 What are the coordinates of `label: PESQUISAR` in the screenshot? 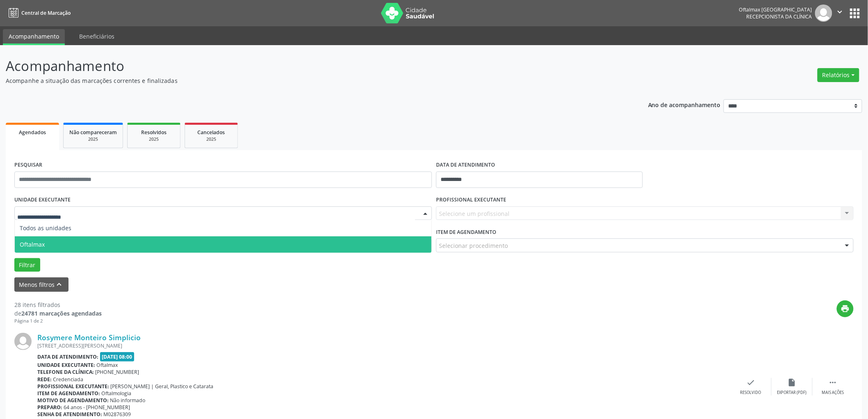 It's located at (29, 165).